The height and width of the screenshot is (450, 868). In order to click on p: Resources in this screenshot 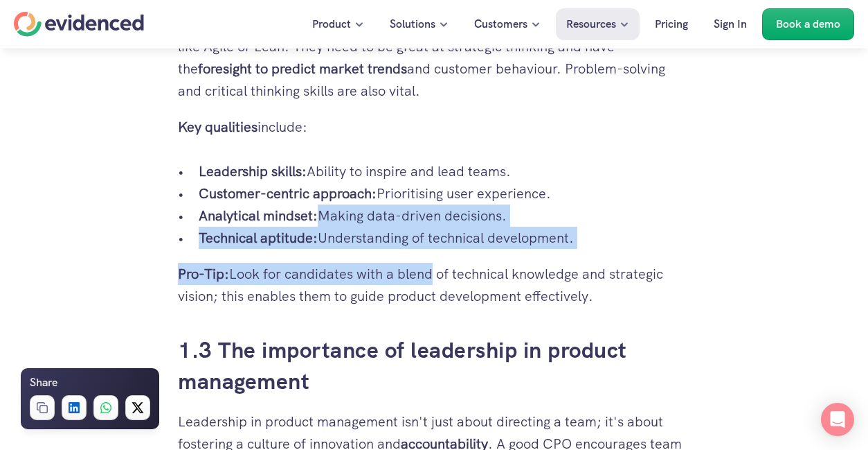, I will do `click(591, 24)`.